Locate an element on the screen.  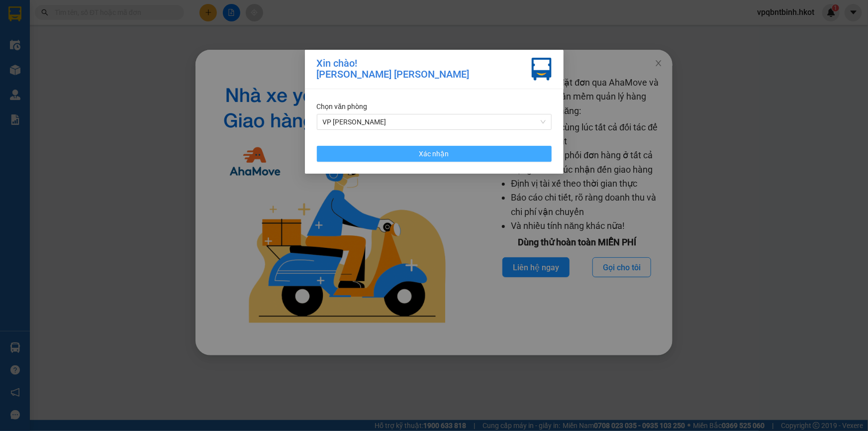
span: Xác nhận is located at coordinates (434, 153).